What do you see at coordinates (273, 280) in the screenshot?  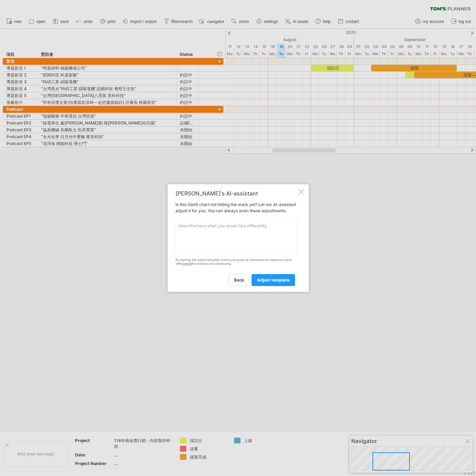 I see `span: adjust template` at bounding box center [273, 280].